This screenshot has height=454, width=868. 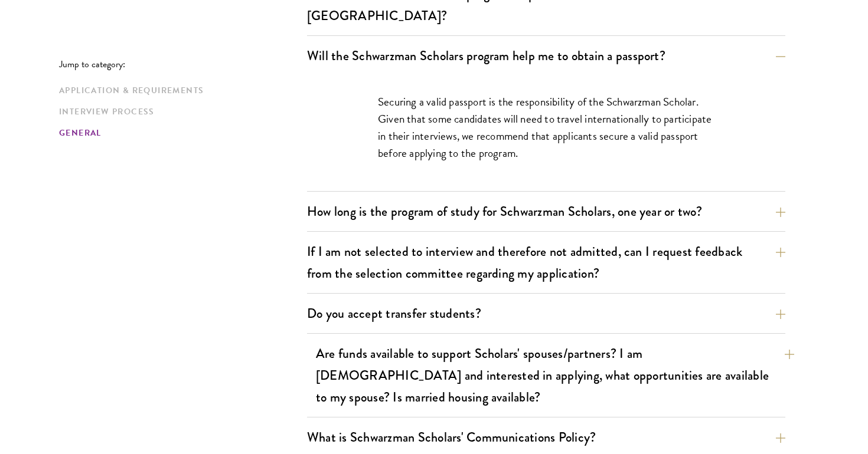 I want to click on a: Interview Process, so click(x=179, y=111).